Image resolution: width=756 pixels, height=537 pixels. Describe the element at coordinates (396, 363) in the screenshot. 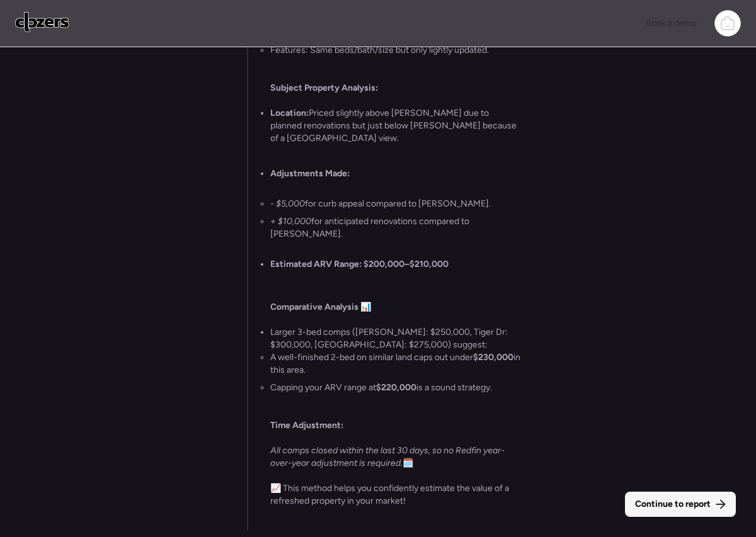

I see `li: A well-finished 2-bed on similar land caps out under in this area.` at that location.